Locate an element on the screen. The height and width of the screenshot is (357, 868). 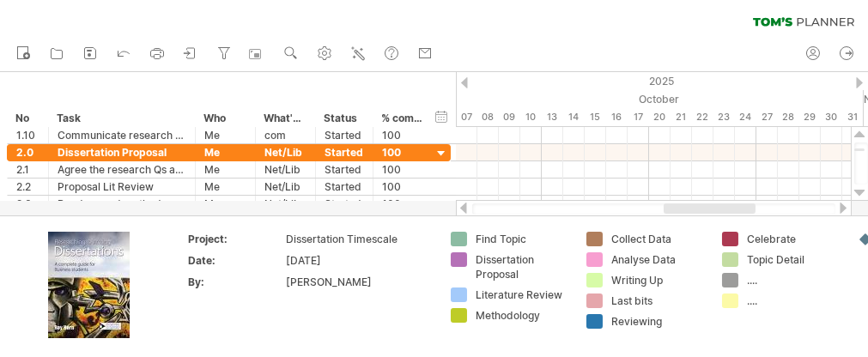
div: Friday, 17 October 2025 is located at coordinates (637, 117).